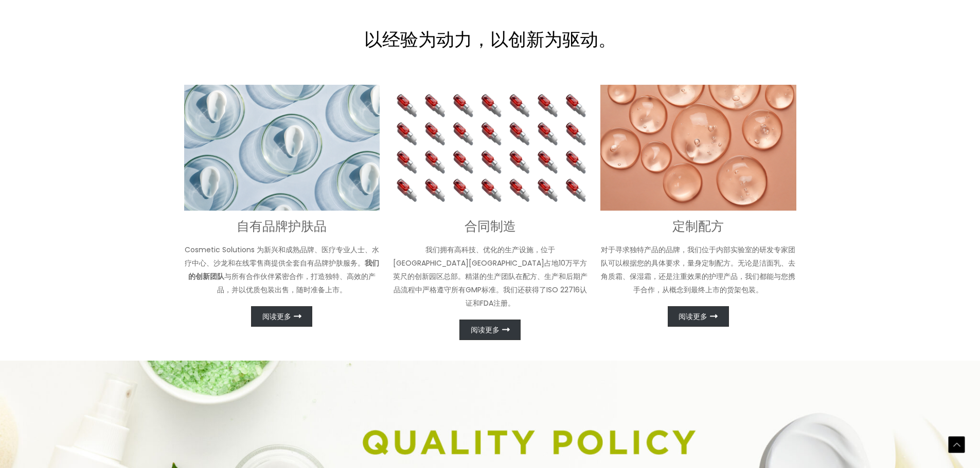  What do you see at coordinates (490, 148) in the screenshot?
I see `img: 合同制造` at bounding box center [490, 148].